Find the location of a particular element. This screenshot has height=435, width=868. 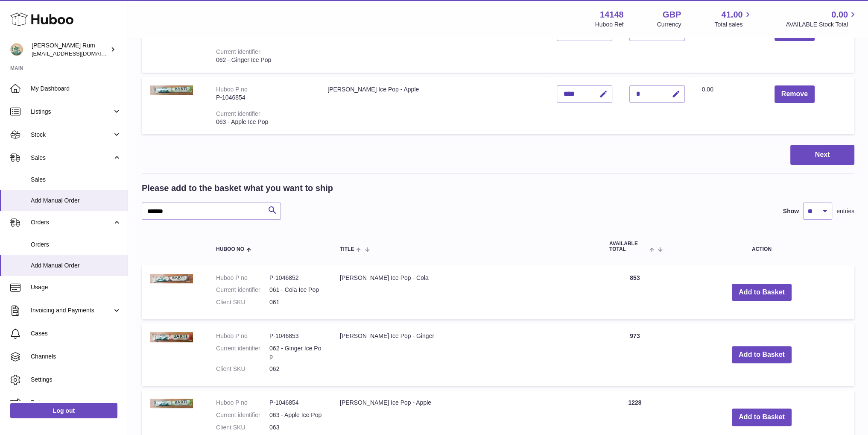

img: mail@bartirum.wales is located at coordinates (17, 49).